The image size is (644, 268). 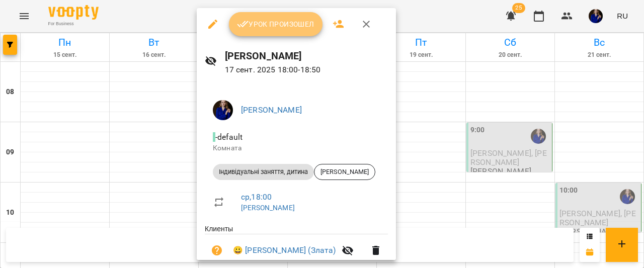 What do you see at coordinates (256, 196) in the screenshot?
I see `a: ср , 18:00` at bounding box center [256, 196].